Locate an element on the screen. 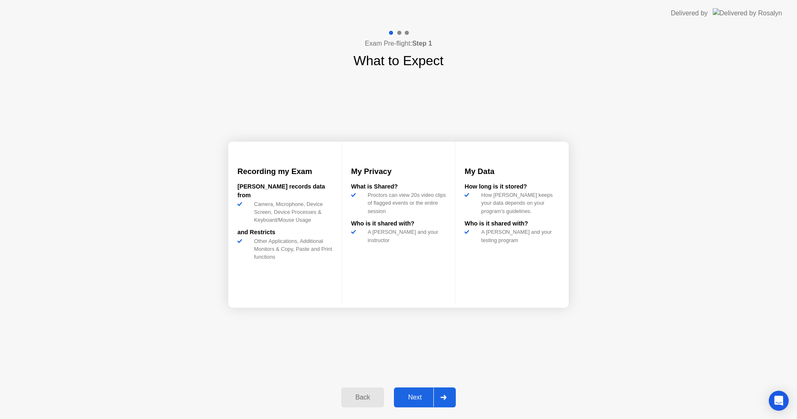  div: Camera, Microphone, Device Screen, Device Processes & Keyboard/Mouse Usage is located at coordinates (291, 212).